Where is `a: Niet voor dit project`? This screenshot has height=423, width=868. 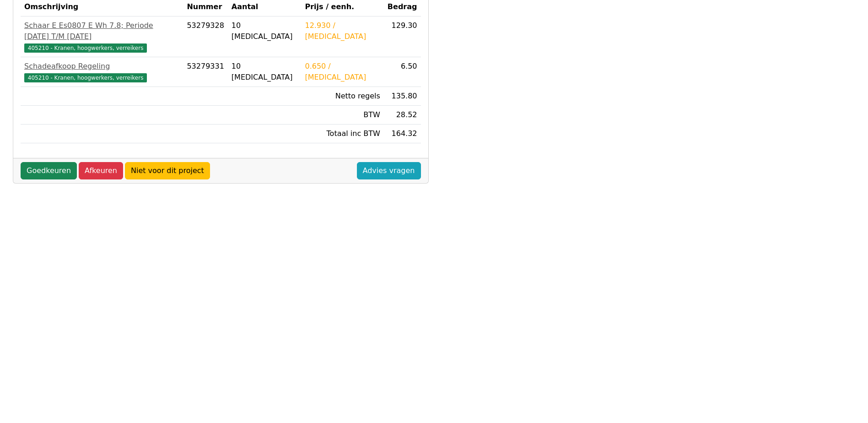
a: Niet voor dit project is located at coordinates (167, 171).